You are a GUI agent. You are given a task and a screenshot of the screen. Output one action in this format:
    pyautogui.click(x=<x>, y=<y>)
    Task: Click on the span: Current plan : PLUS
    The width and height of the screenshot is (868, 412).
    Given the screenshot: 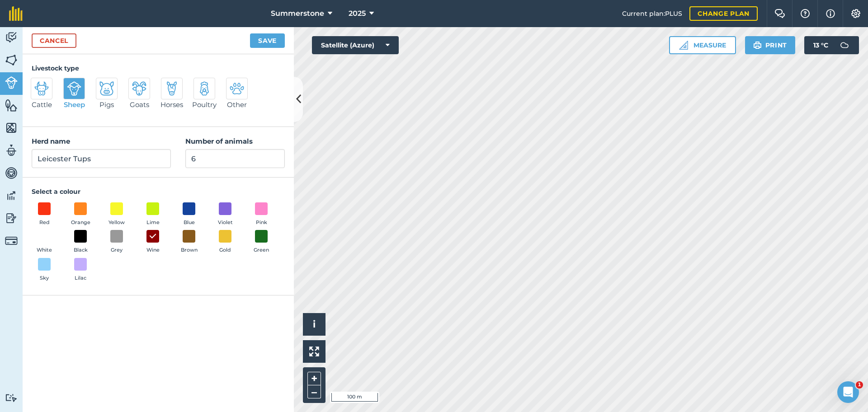 What is the action you would take?
    pyautogui.click(x=652, y=13)
    